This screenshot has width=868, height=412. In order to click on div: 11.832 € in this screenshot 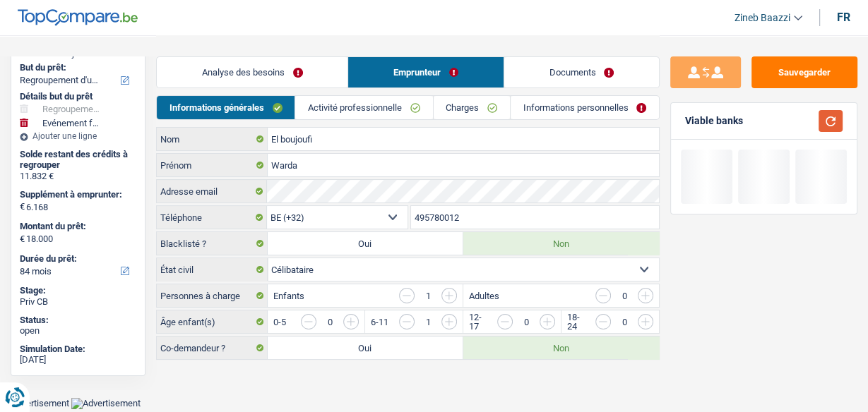, I will do `click(78, 177)`.